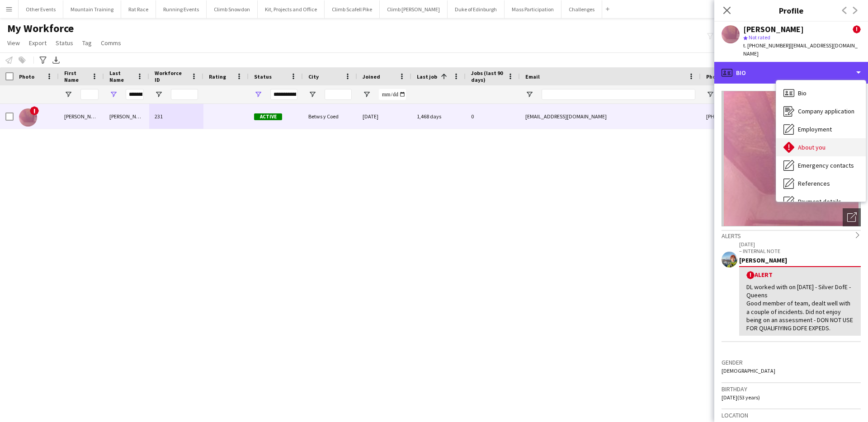 This screenshot has height=422, width=868. Describe the element at coordinates (352, 9) in the screenshot. I see `button: Climb Scafell Pike` at that location.